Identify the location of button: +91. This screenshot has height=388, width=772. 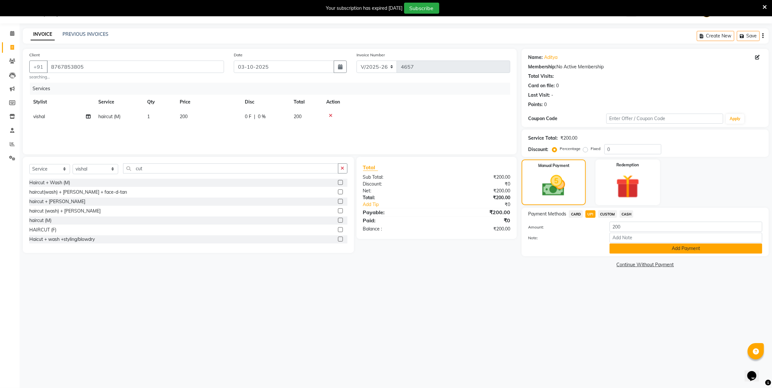
(38, 67).